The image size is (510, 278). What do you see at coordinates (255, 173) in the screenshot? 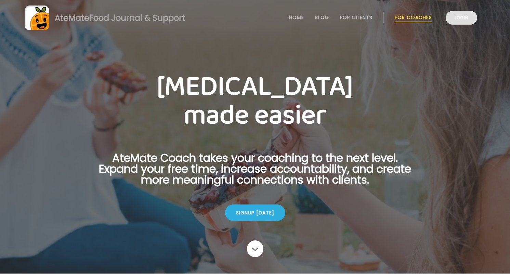
I see `p: AteMate Coach takes your coaching to the next level. Expand your free time, increase accountabili...` at bounding box center [255, 173].